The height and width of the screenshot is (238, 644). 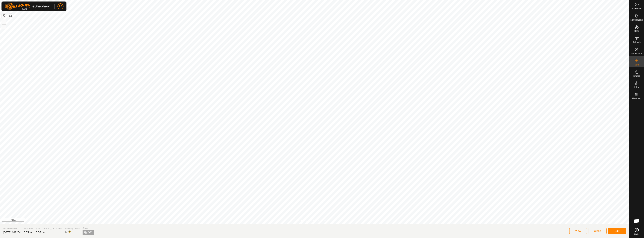 What do you see at coordinates (10, 16) in the screenshot?
I see `button: Map Layers` at bounding box center [10, 16].